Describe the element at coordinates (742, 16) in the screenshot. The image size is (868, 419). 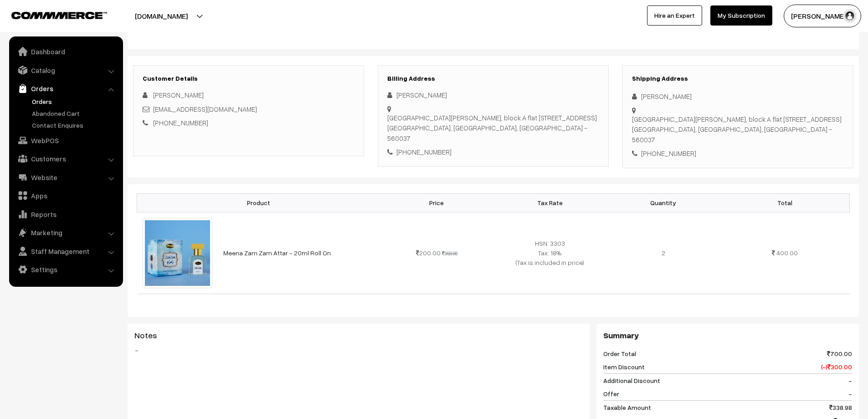
I see `a: My Subscription` at that location.